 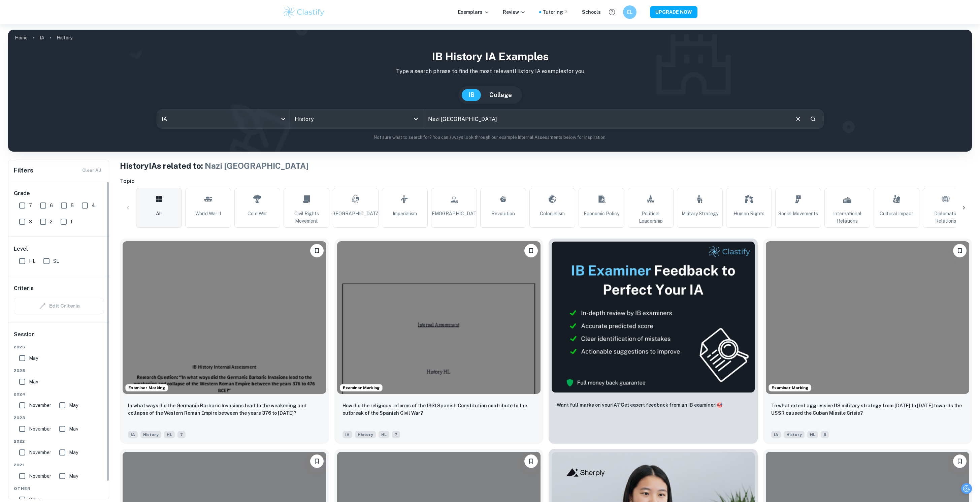 What do you see at coordinates (546, 166) in the screenshot?
I see `h1: History IAs related to:` at bounding box center [546, 166].